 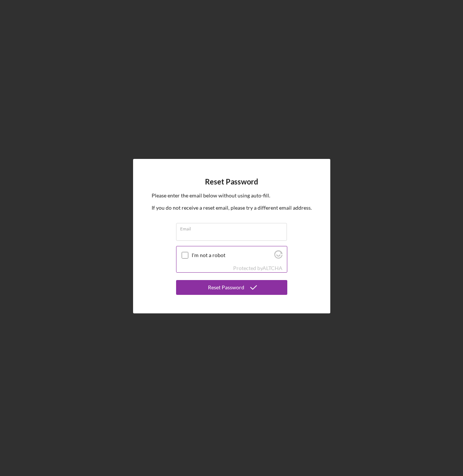 What do you see at coordinates (232, 208) in the screenshot?
I see `p: If you do not receive a reset email, please try a different email address.` at bounding box center [232, 208].